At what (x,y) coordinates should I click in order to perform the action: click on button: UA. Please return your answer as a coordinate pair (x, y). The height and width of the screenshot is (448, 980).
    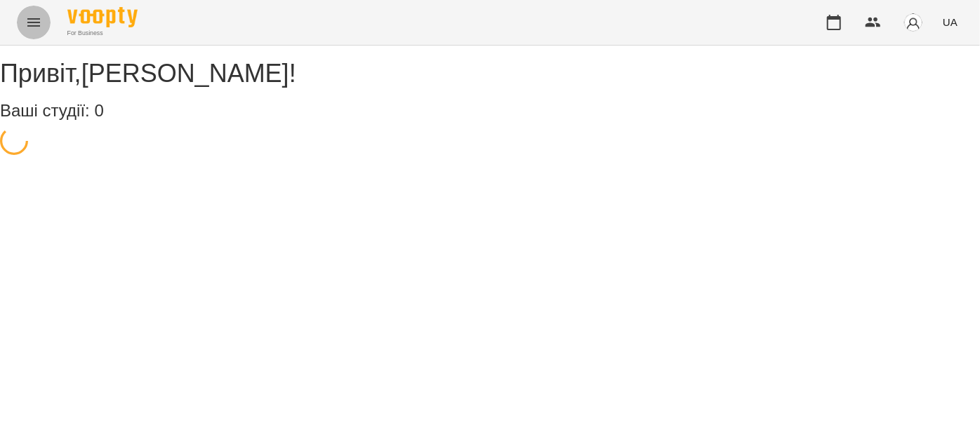
    Looking at the image, I should click on (949, 21).